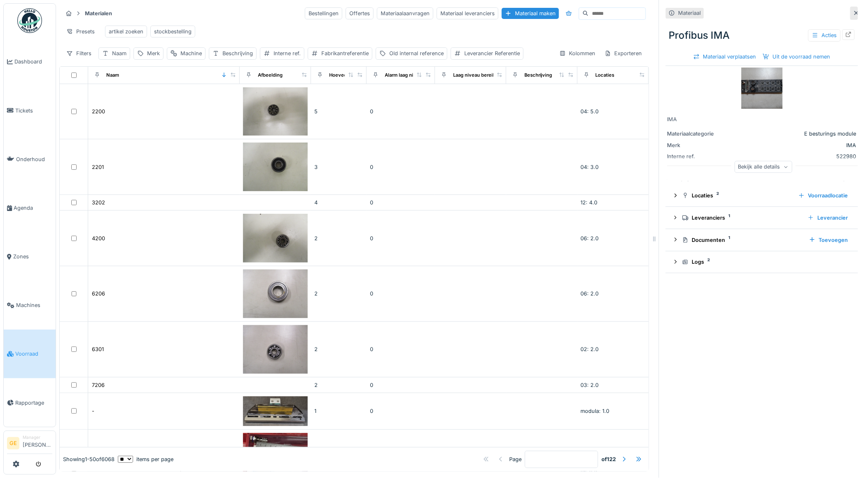  I want to click on div: Fabrikantreferentie, so click(345, 53).